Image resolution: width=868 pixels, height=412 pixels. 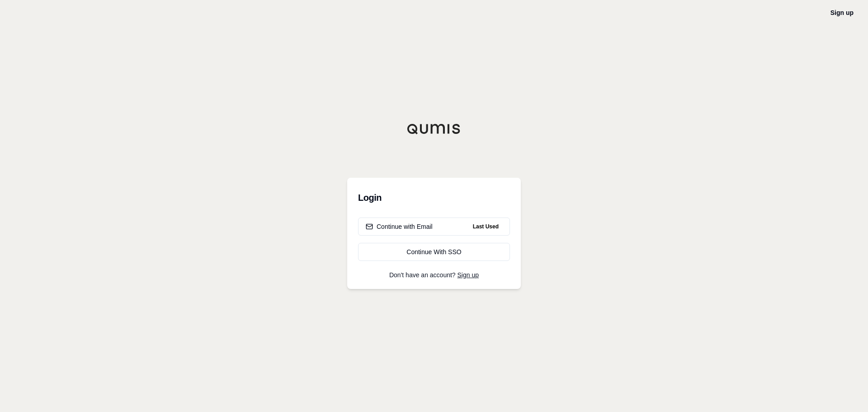 What do you see at coordinates (434, 227) in the screenshot?
I see `button: Continue with EmailLast Used` at bounding box center [434, 227].